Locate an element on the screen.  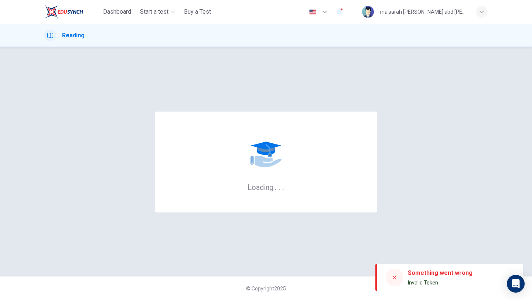
span: Invalid Token is located at coordinates (423, 283).